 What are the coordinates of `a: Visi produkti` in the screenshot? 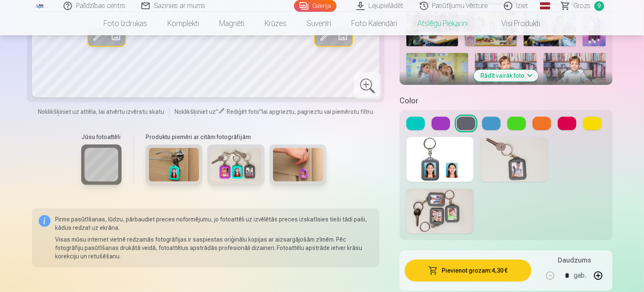 It's located at (515, 23).